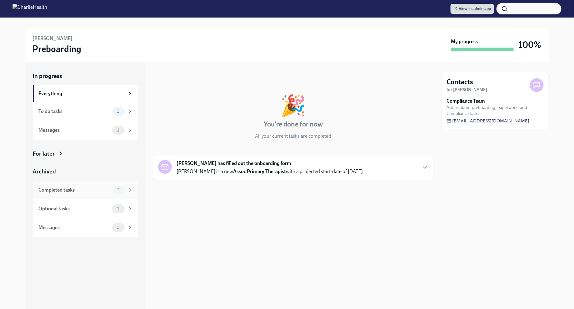 Image resolution: width=574 pixels, height=309 pixels. What do you see at coordinates (466, 101) in the screenshot?
I see `strong: Compliance Team` at bounding box center [466, 101].